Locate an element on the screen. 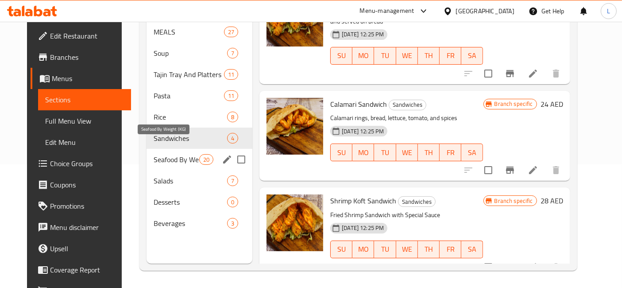 Image resolution: width=622 pixels, height=288 pixels. span: 4 is located at coordinates (233, 138).